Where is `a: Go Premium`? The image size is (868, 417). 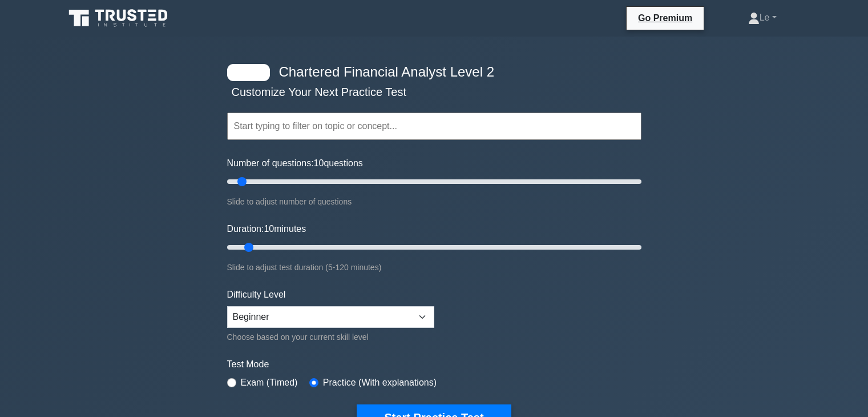 a: Go Premium is located at coordinates (665, 18).